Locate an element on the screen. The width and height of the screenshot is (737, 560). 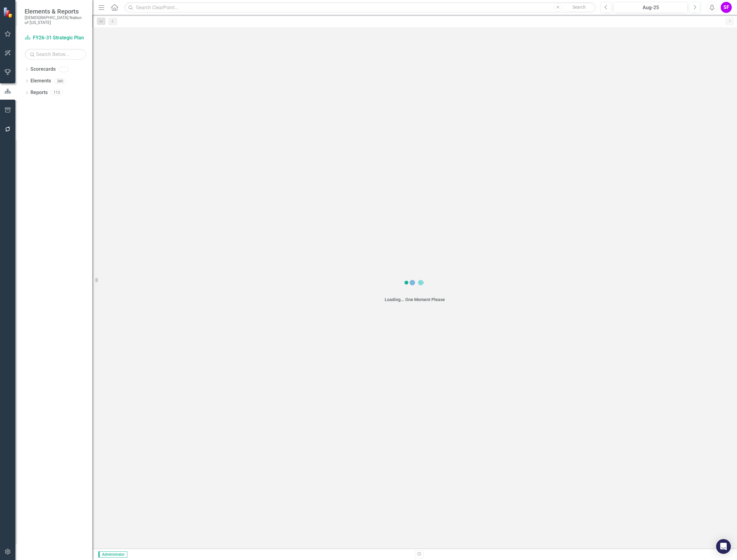
a: FY26-31 Strategic Plan is located at coordinates (55, 38).